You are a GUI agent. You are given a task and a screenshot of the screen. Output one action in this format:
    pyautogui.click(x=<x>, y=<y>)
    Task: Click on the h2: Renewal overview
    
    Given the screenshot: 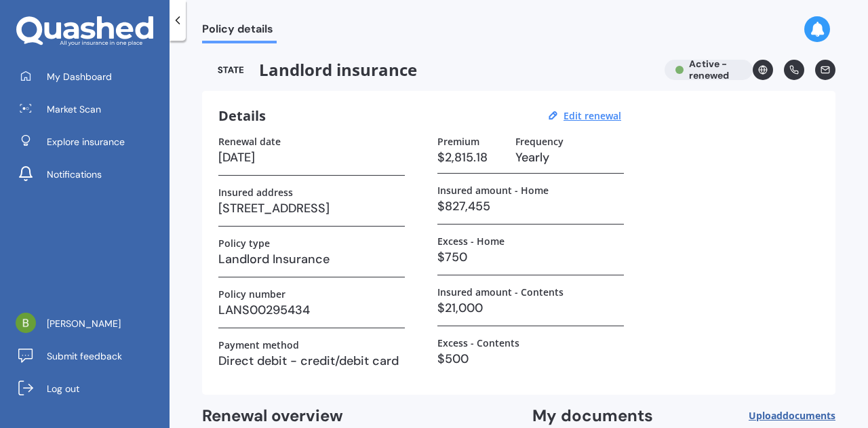 What is the action you would take?
    pyautogui.click(x=353, y=416)
    